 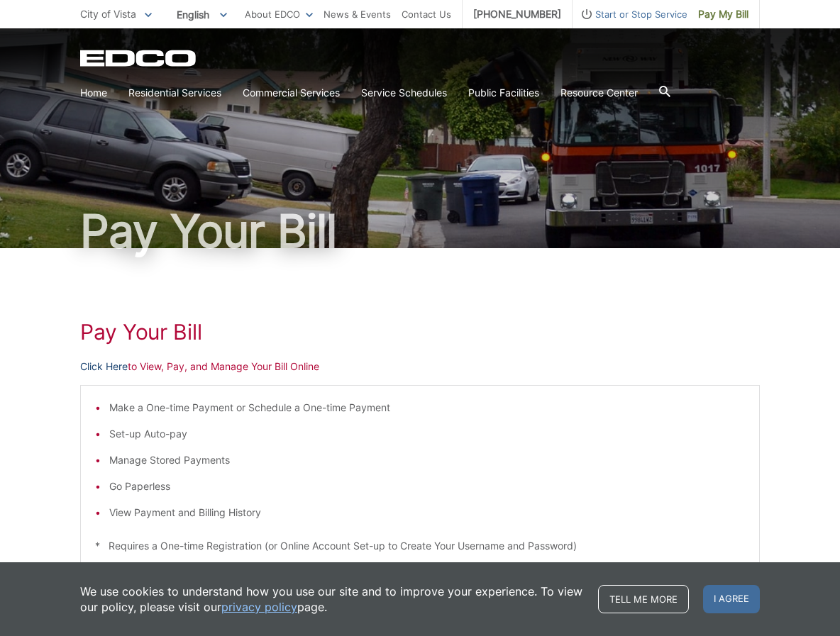 I want to click on a: Residential Services, so click(x=175, y=93).